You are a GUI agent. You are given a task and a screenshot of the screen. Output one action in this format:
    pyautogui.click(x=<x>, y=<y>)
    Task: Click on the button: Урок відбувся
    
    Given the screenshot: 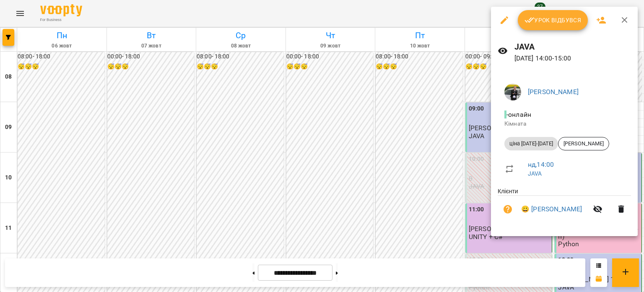 What is the action you would take?
    pyautogui.click(x=553, y=20)
    